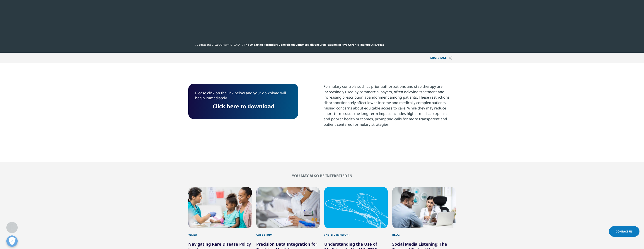 Image resolution: width=644 pixels, height=249 pixels. What do you see at coordinates (12, 241) in the screenshot?
I see `button: Open Preferences` at bounding box center [12, 241].